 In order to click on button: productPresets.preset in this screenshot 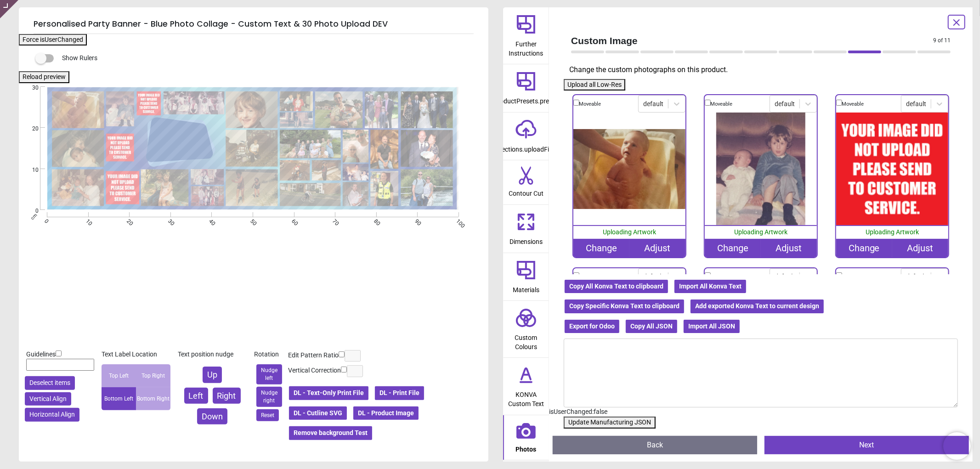, I will do `click(526, 88)`.